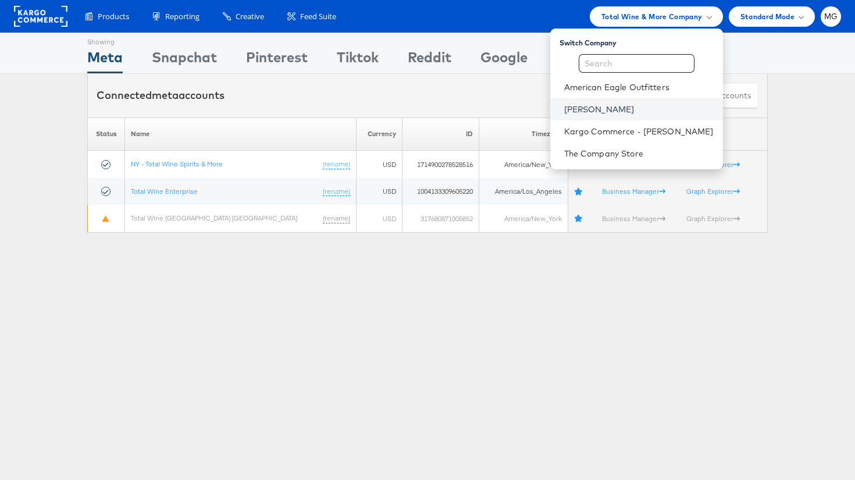 This screenshot has height=480, width=855. Describe the element at coordinates (165, 95) in the screenshot. I see `span: meta` at that location.